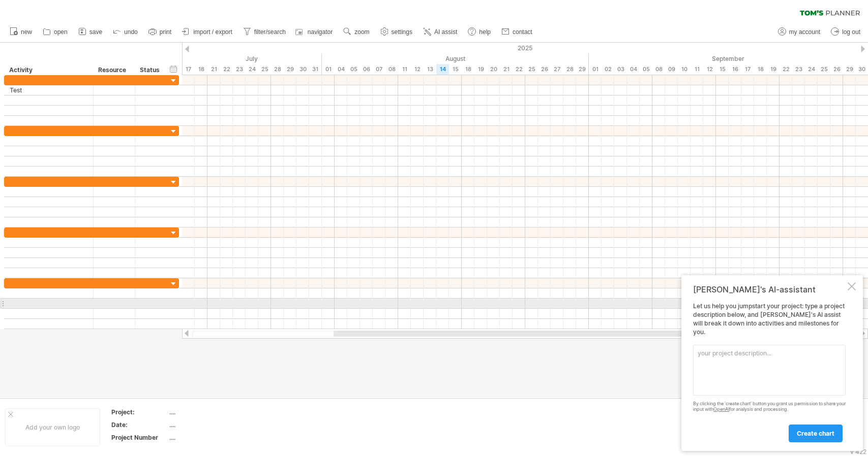 The height and width of the screenshot is (456, 868). I want to click on span: contact, so click(522, 32).